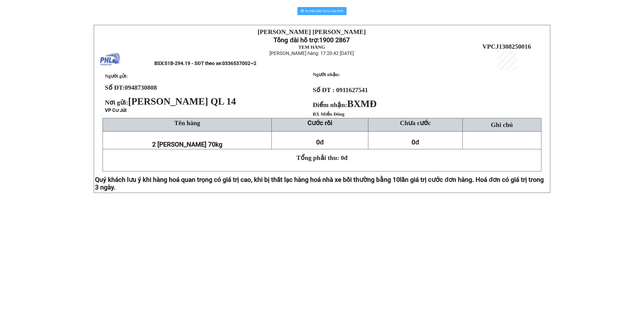 The width and height of the screenshot is (644, 311). Describe the element at coordinates (141, 87) in the screenshot. I see `span: 0948730808` at that location.